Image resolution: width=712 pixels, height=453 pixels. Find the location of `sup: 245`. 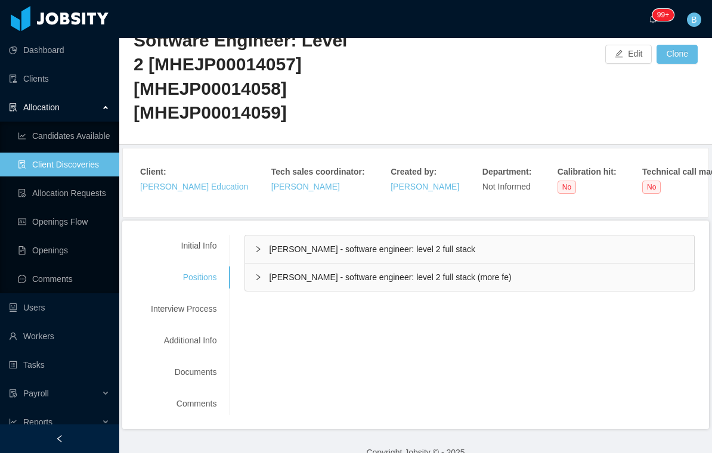

sup: 245 is located at coordinates (663, 15).